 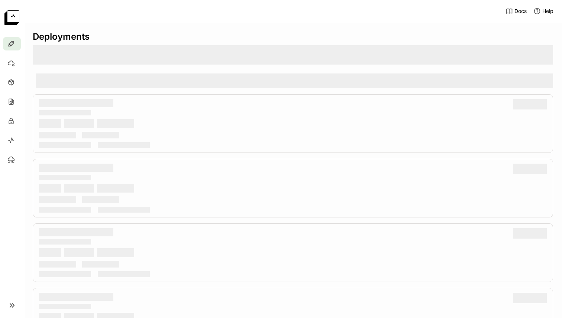 I want to click on a: Docs, so click(x=516, y=11).